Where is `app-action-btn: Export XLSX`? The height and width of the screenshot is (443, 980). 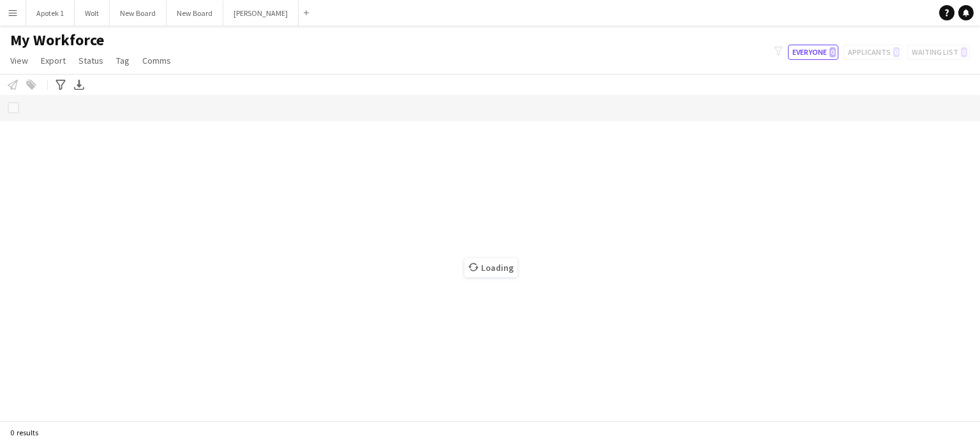
app-action-btn: Export XLSX is located at coordinates (79, 85).